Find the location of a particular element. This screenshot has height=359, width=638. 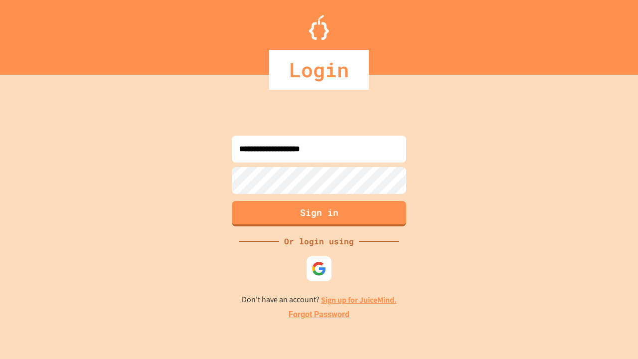

div: Login is located at coordinates (319, 70).